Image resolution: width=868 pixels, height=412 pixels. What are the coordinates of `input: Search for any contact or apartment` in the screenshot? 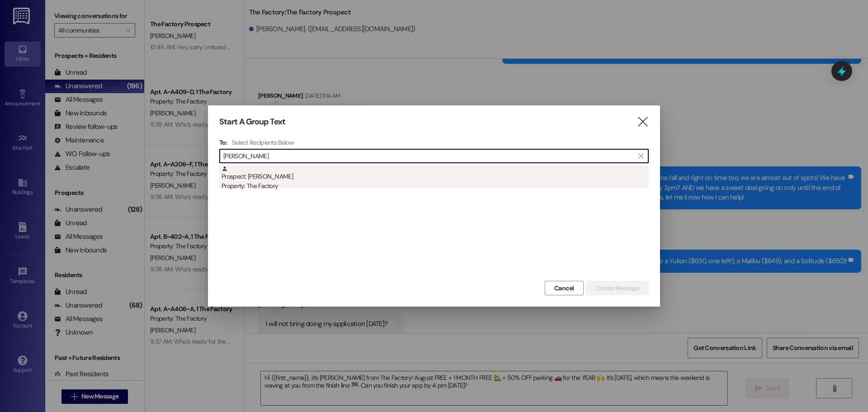 It's located at (428, 156).